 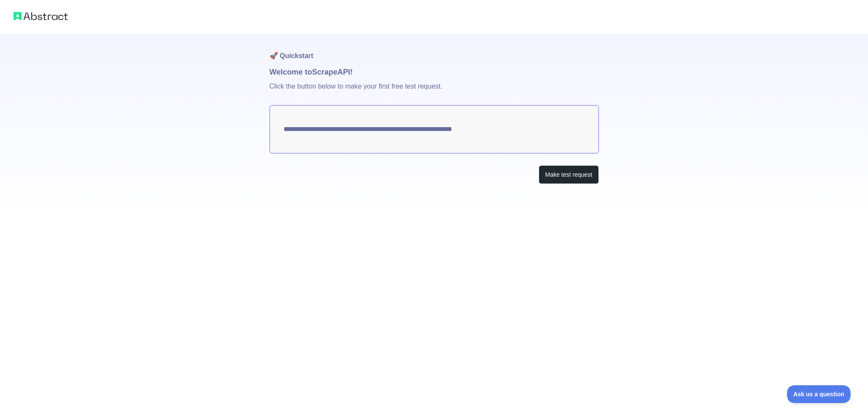 What do you see at coordinates (41, 16) in the screenshot?
I see `img: Abstract logo` at bounding box center [41, 16].